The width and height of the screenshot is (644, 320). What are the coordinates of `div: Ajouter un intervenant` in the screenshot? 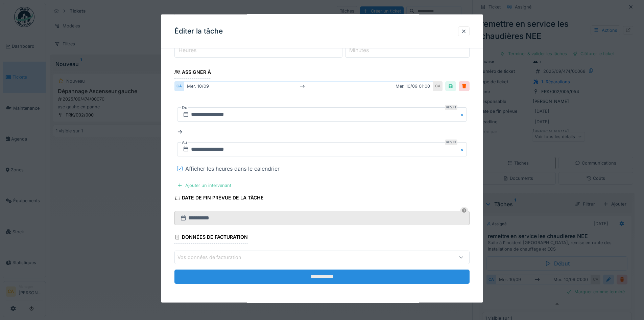 It's located at (204, 185).